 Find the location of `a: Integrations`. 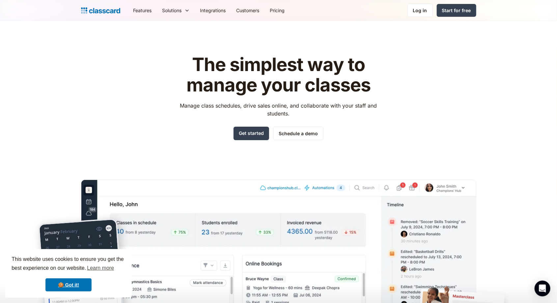

a: Integrations is located at coordinates (213, 10).